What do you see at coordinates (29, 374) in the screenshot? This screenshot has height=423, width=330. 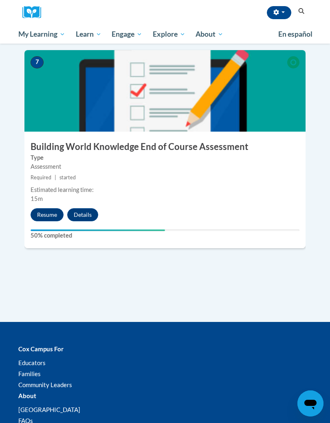 I see `a: Families` at bounding box center [29, 374].